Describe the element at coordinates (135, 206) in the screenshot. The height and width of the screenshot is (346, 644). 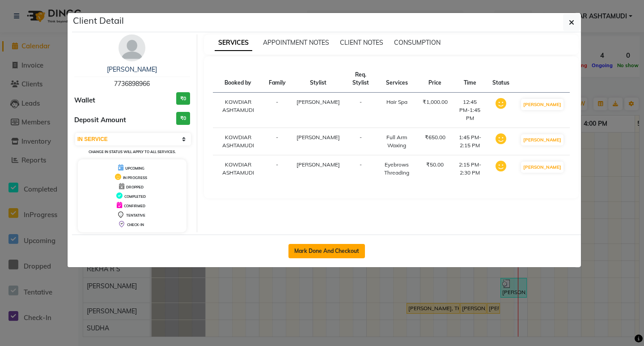
I see `span: CONFIRMED` at that location.